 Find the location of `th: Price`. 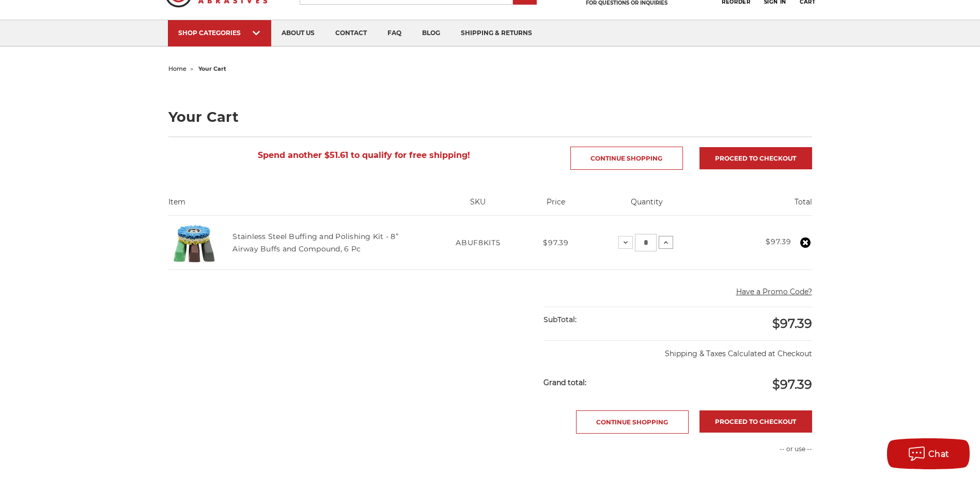

th: Price is located at coordinates (555, 206).